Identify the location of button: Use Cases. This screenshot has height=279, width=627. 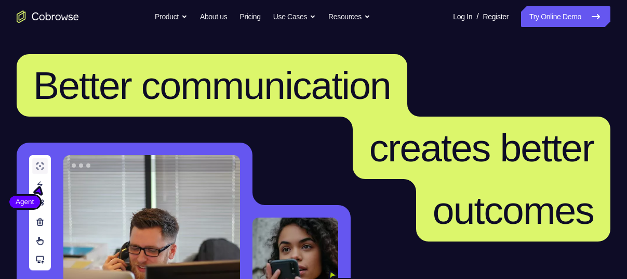
(295, 17).